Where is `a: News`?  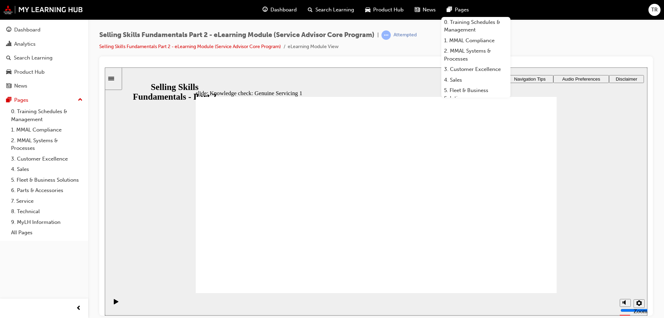 a: News is located at coordinates (44, 86).